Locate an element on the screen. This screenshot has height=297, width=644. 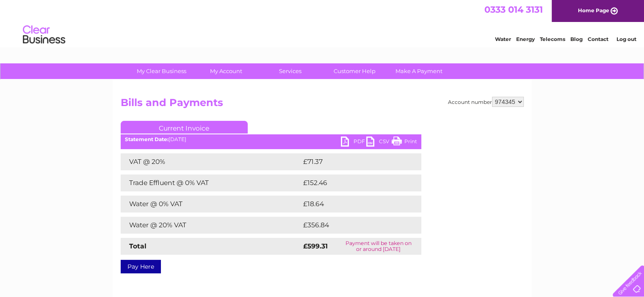
a: CSV is located at coordinates (379, 142).